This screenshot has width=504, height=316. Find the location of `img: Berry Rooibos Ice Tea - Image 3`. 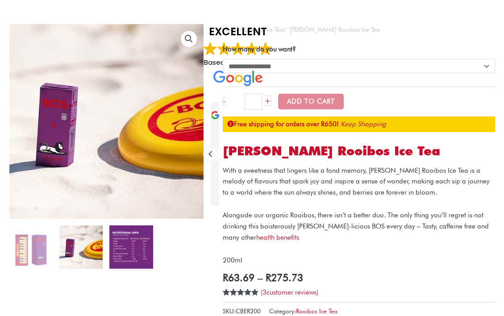

img: Berry Rooibos Ice Tea - Image 3 is located at coordinates (131, 247).